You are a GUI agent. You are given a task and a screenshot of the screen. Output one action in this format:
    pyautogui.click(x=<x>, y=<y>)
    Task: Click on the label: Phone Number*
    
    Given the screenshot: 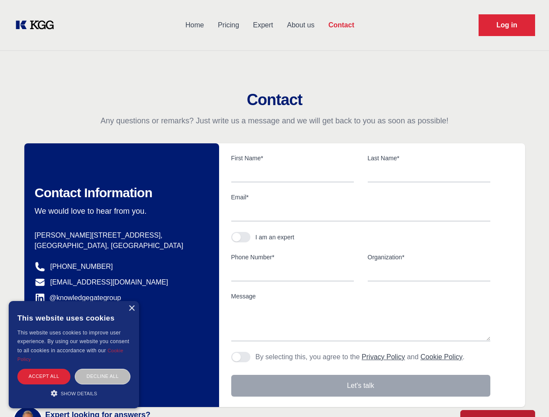 What is the action you would take?
    pyautogui.click(x=293, y=257)
    